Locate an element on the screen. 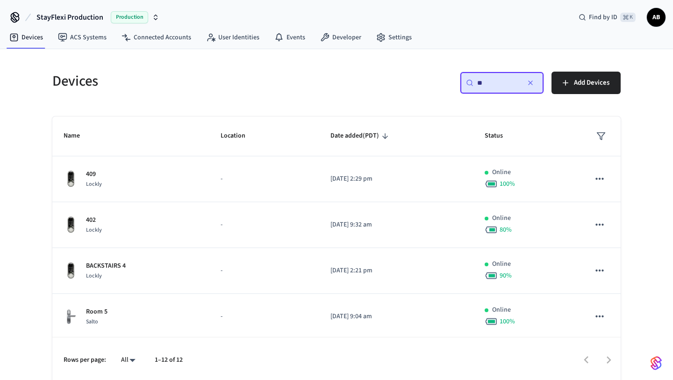 Image resolution: width=673 pixels, height=380 pixels. p: 1–12 of 12 is located at coordinates (169, 360).